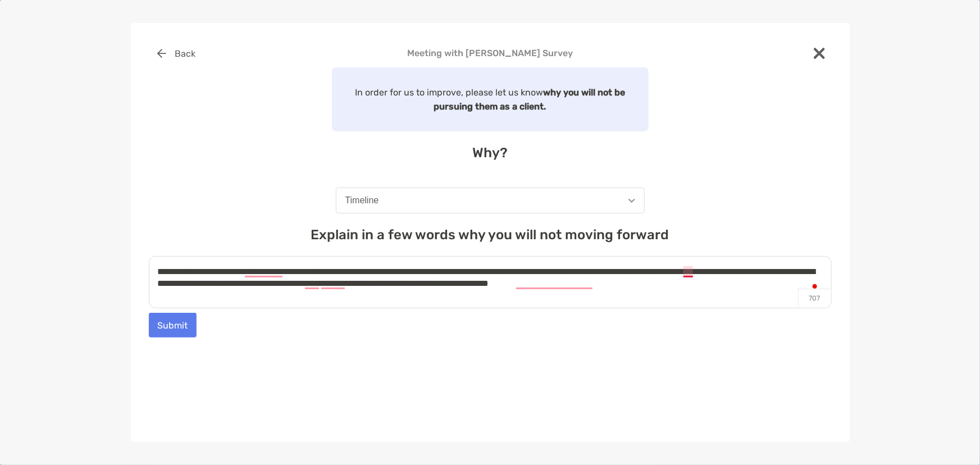 This screenshot has width=980, height=465. I want to click on img: Open dropdown arrow, so click(632, 201).